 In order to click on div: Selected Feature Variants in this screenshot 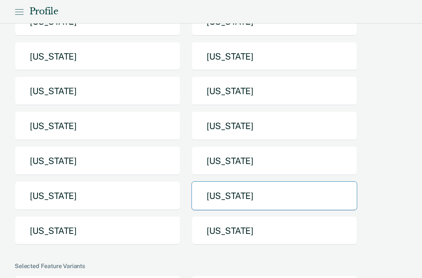, I will do `click(211, 266)`.